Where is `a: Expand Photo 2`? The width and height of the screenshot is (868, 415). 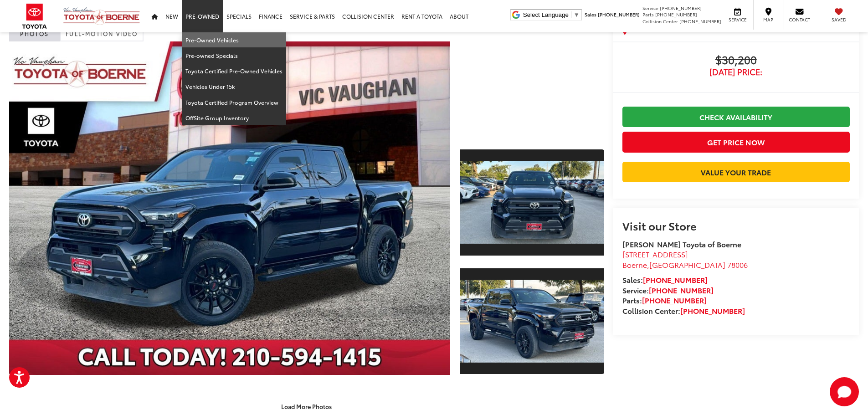
a: Expand Photo 2 is located at coordinates (532, 321).